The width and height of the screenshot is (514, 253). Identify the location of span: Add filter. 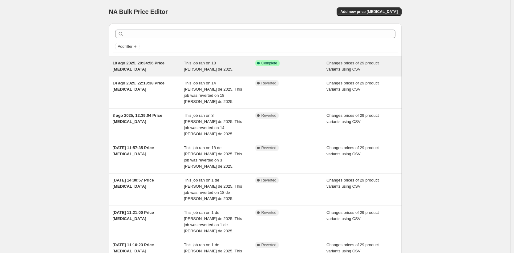
(125, 47).